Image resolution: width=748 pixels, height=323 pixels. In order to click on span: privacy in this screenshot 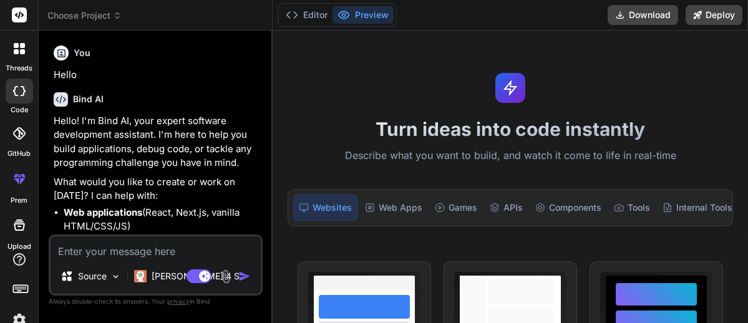, I will do `click(178, 301)`.